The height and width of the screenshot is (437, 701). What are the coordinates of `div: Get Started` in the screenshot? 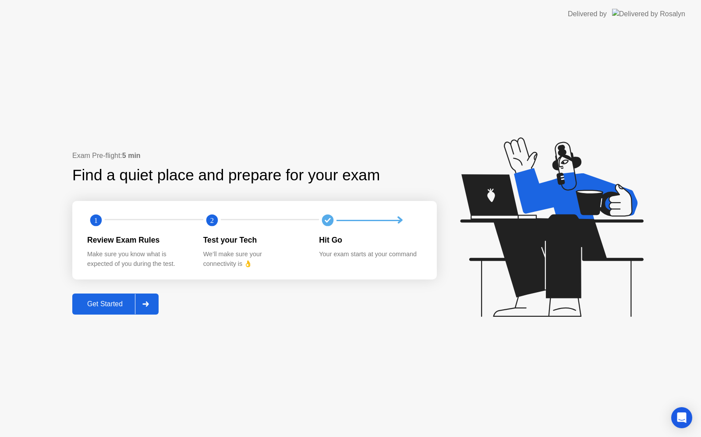 It's located at (105, 304).